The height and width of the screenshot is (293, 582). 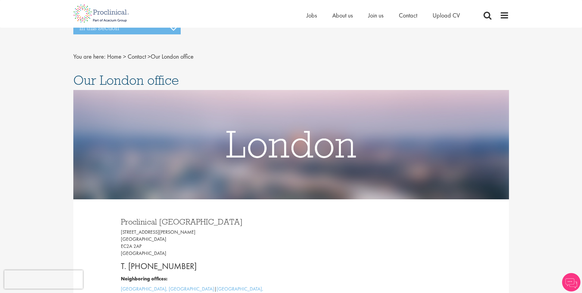 I want to click on a: Upload CV, so click(x=446, y=15).